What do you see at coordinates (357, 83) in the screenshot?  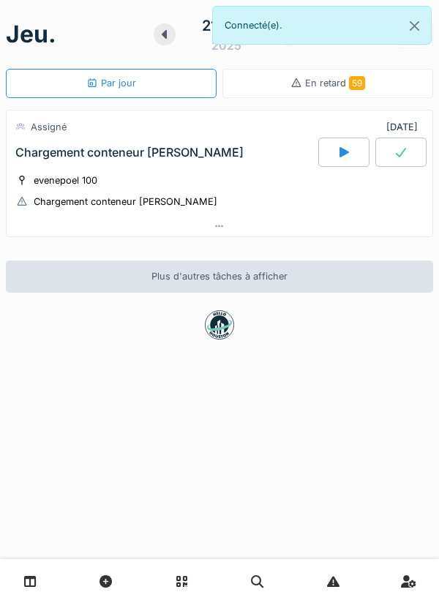 I see `span: 59` at bounding box center [357, 83].